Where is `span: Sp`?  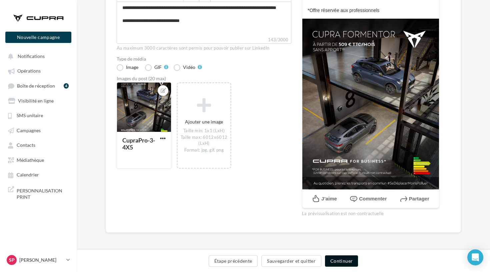
span: Sp is located at coordinates (12, 260).